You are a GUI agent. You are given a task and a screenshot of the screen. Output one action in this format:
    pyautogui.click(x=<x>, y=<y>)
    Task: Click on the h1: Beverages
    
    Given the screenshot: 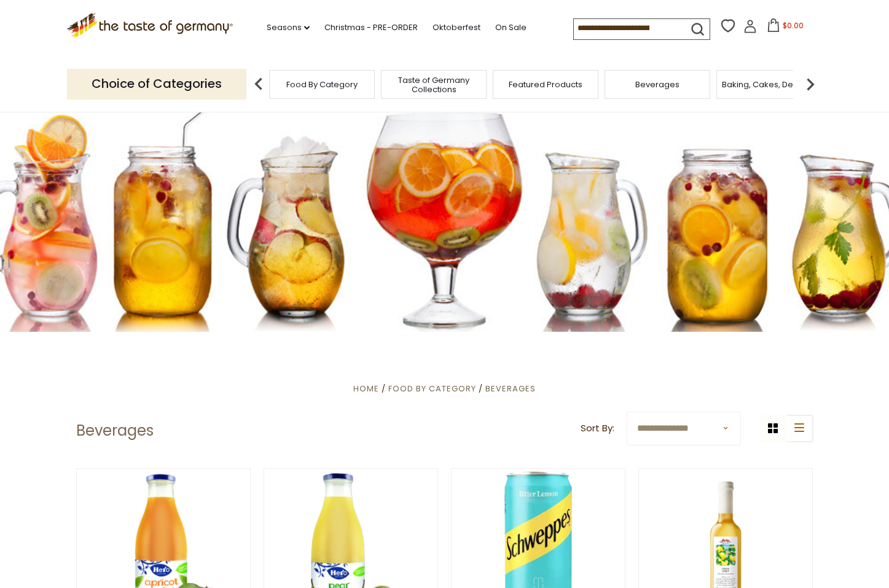 What is the action you would take?
    pyautogui.click(x=115, y=431)
    